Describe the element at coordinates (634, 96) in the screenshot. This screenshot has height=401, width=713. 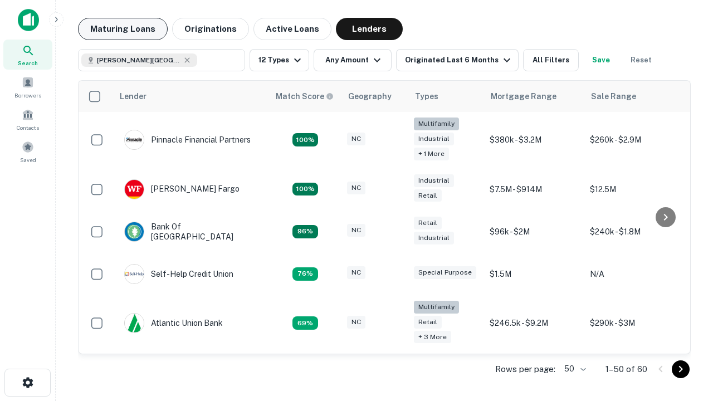
I see `th: Sale Range` at that location.